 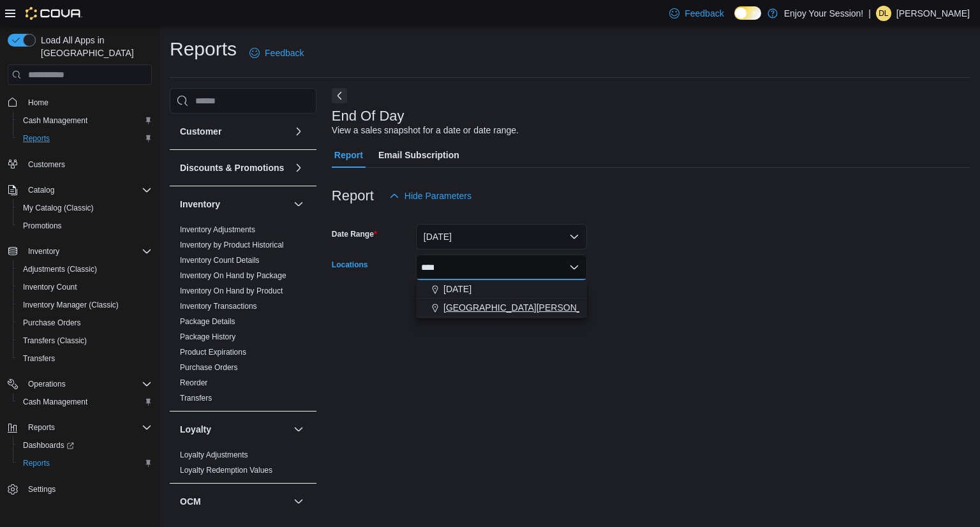 What do you see at coordinates (438, 196) in the screenshot?
I see `span: Hide Parameters` at bounding box center [438, 196].